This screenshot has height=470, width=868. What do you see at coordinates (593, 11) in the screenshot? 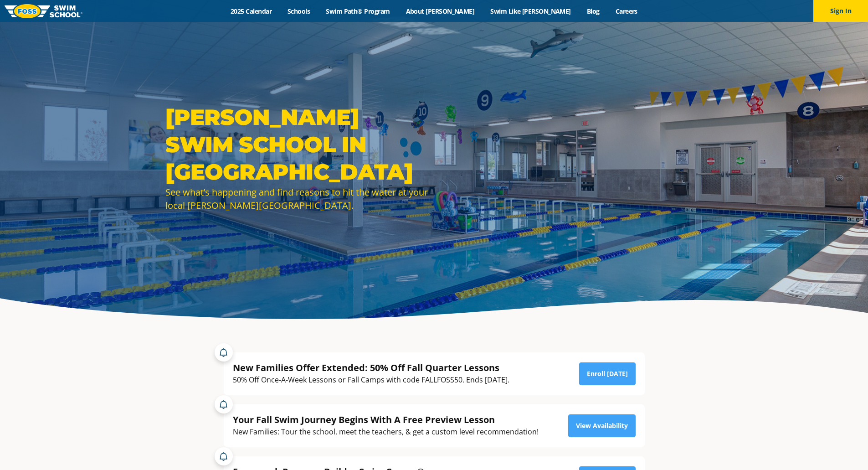
I see `a: Blog` at bounding box center [593, 11].